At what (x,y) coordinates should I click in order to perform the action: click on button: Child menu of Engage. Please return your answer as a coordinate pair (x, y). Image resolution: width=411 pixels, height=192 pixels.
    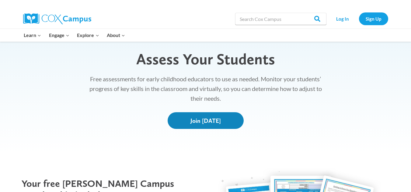
    Looking at the image, I should click on (59, 35).